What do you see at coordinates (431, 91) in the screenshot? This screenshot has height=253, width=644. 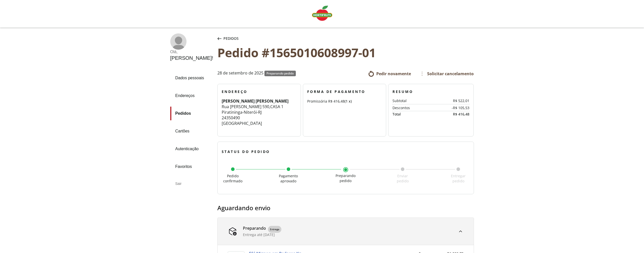 I see `h3: Resumo` at bounding box center [431, 91].